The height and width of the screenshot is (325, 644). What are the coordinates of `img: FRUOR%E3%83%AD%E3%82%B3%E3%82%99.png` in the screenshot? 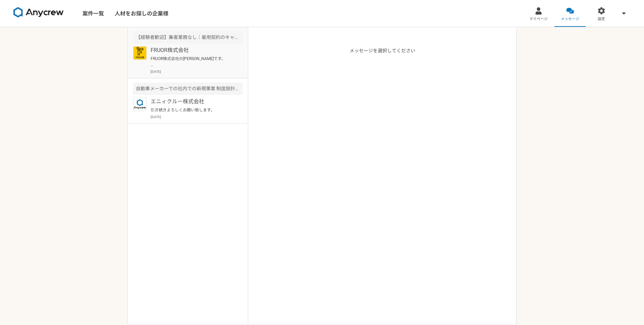 It's located at (140, 53).